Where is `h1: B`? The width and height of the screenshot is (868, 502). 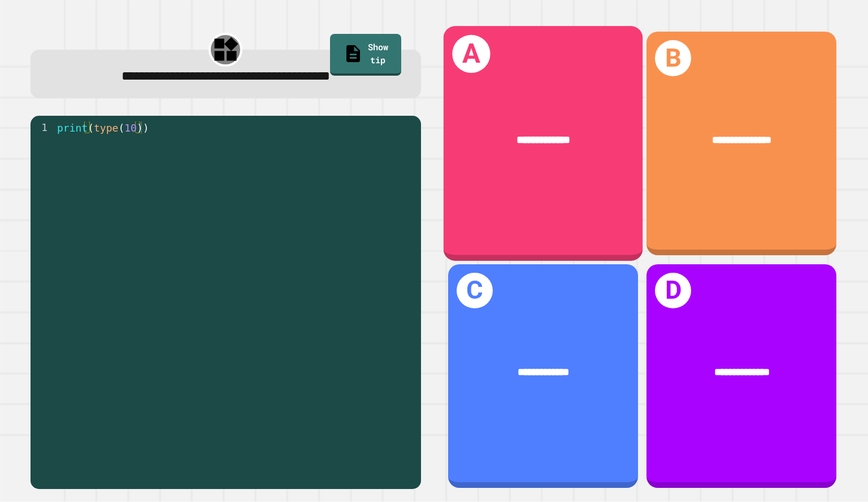
h1: B is located at coordinates (673, 58).